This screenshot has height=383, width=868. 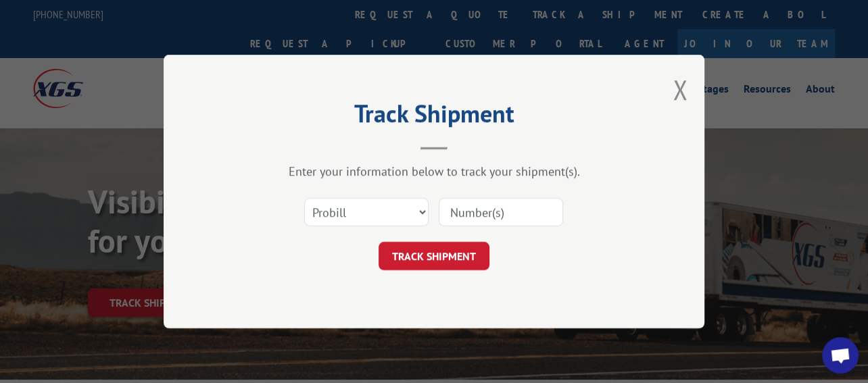 What do you see at coordinates (434, 117) in the screenshot?
I see `h2: Track Shipment` at bounding box center [434, 117].